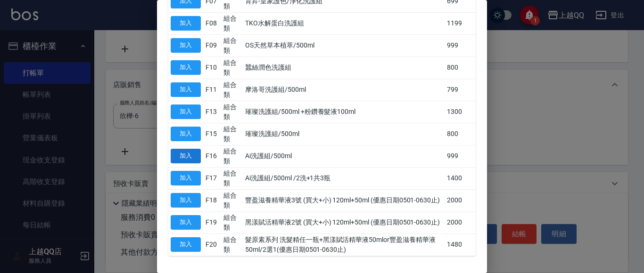  What do you see at coordinates (344, 134) in the screenshot?
I see `td: 璀璨洗護組/500ml` at bounding box center [344, 134].